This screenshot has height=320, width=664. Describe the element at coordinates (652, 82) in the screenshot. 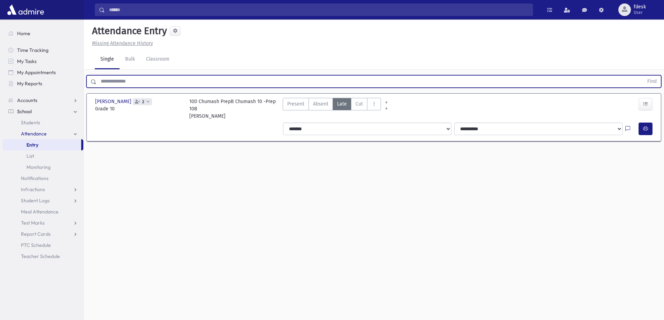

I see `button: Find` at that location.